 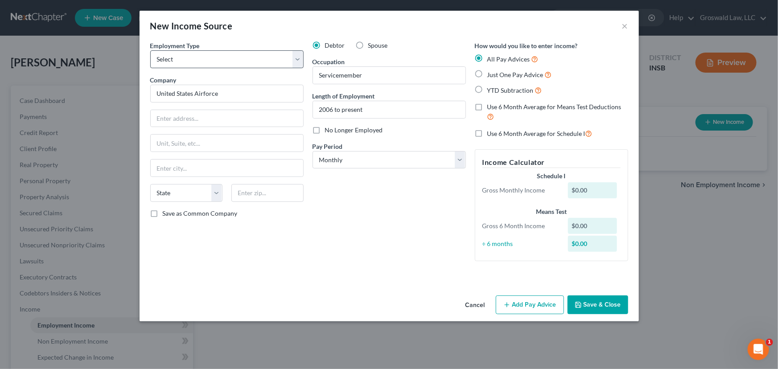 I want to click on span: Use 6 Month Average for Schedule I, so click(x=536, y=133).